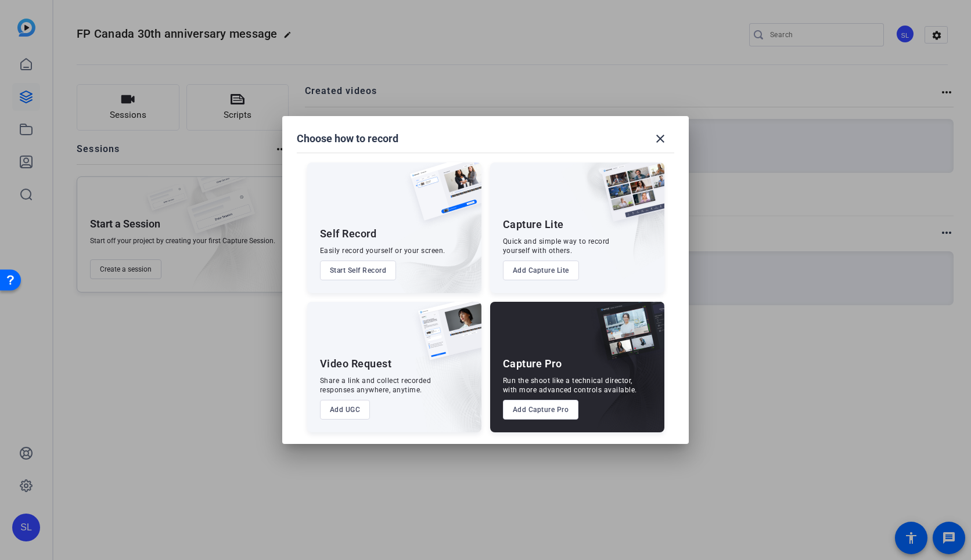 This screenshot has width=971, height=560. Describe the element at coordinates (660, 139) in the screenshot. I see `mat-icon: close` at that location.